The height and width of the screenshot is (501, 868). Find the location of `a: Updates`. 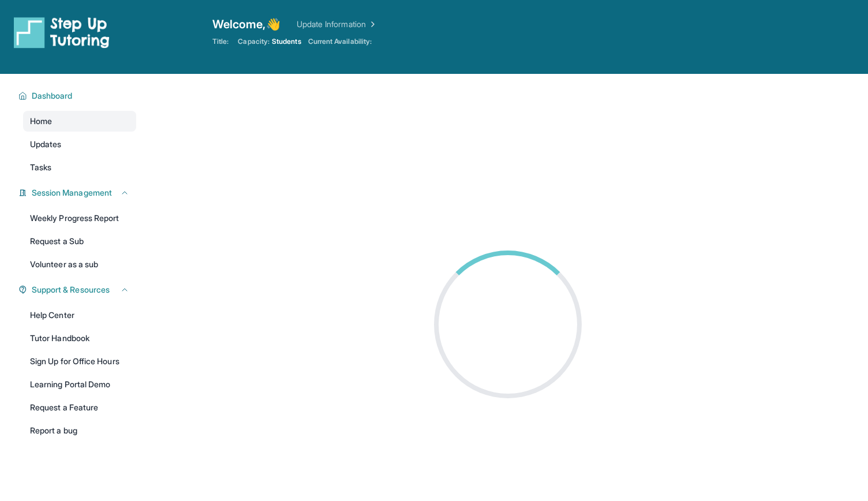

a: Updates is located at coordinates (80, 144).